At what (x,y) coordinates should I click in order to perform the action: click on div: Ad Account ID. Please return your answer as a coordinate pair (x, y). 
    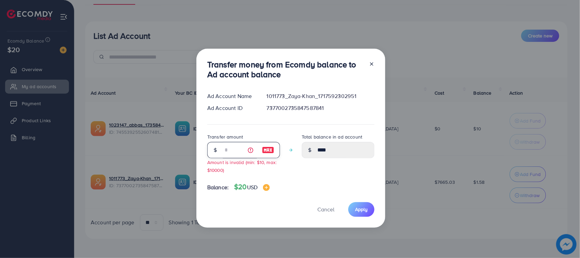
    Looking at the image, I should click on (231, 108).